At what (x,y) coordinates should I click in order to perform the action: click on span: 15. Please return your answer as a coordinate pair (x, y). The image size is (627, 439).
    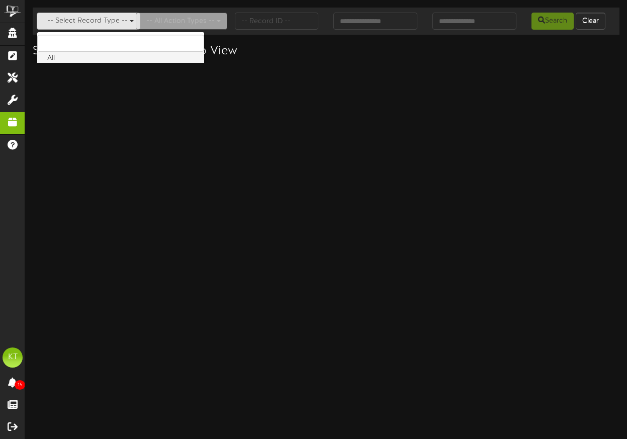
    Looking at the image, I should click on (20, 385).